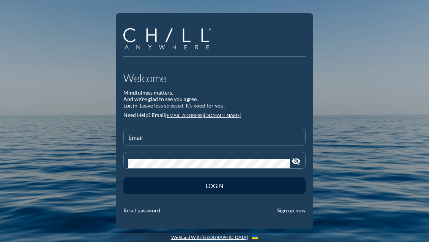 This screenshot has width=429, height=242. Describe the element at coordinates (170, 39) in the screenshot. I see `a: Company Logo` at that location.